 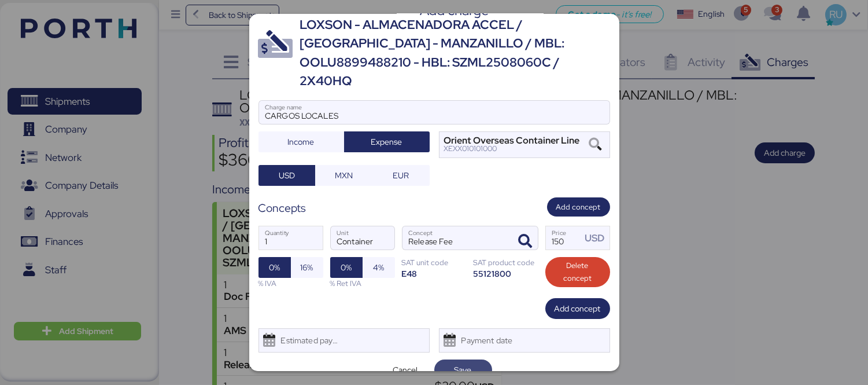 What do you see at coordinates (343, 176) in the screenshot?
I see `button: MXN` at bounding box center [343, 176].